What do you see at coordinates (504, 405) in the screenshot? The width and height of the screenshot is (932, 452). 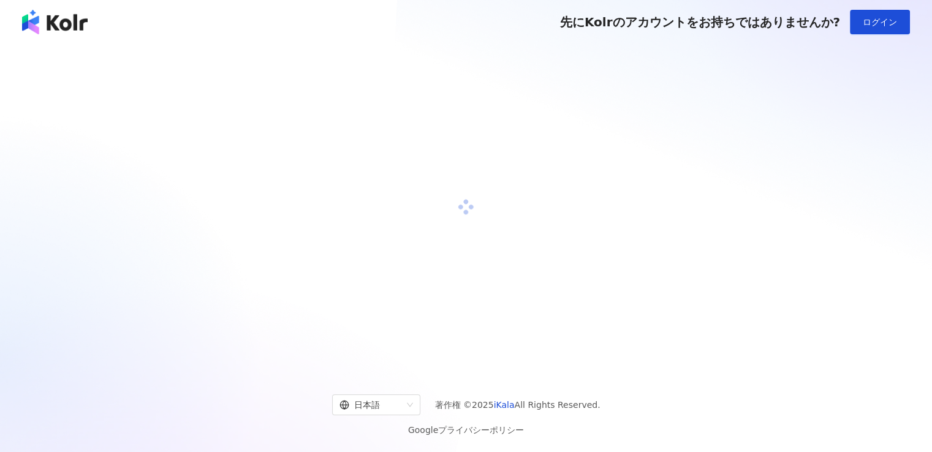 I see `a: iKala` at bounding box center [504, 405].